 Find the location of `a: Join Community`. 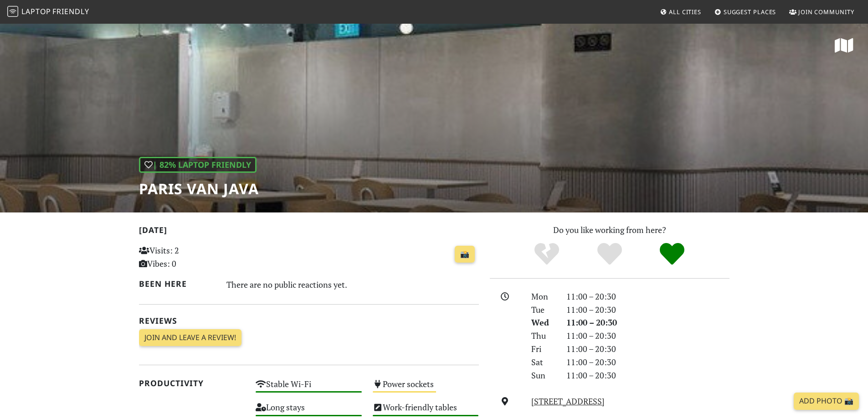

a: Join Community is located at coordinates (821, 12).